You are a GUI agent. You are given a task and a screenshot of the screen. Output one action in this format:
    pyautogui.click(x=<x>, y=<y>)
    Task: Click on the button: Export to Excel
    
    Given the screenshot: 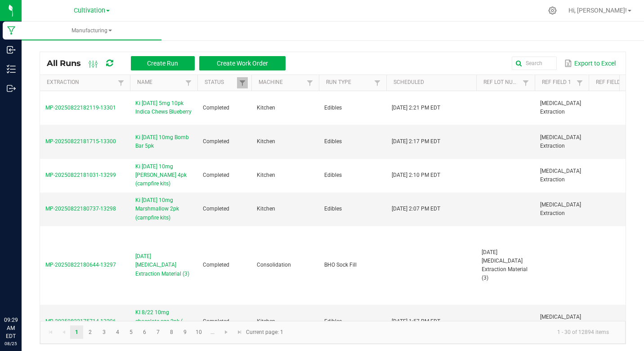 What is the action you would take?
    pyautogui.click(x=590, y=64)
    